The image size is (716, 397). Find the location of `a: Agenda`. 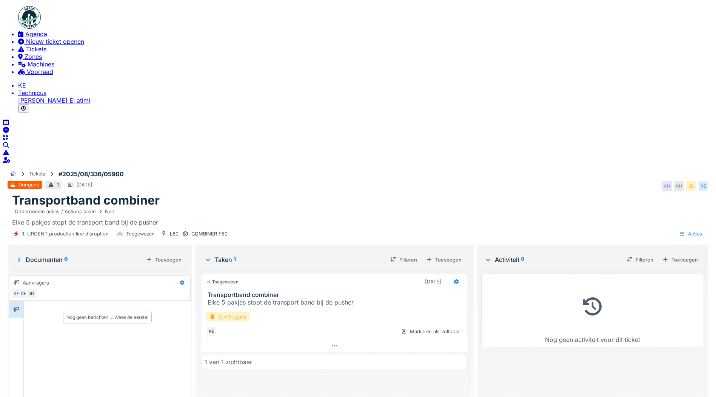

a: Agenda is located at coordinates (365, 34).